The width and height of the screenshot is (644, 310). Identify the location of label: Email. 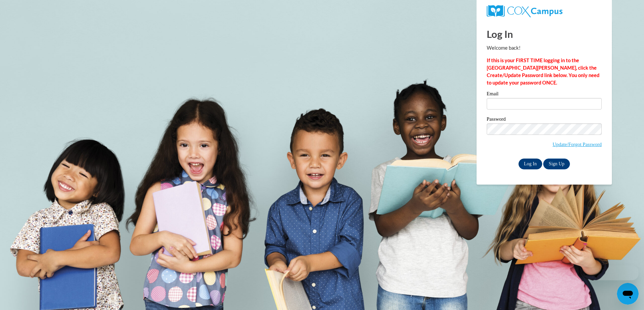
(544, 95).